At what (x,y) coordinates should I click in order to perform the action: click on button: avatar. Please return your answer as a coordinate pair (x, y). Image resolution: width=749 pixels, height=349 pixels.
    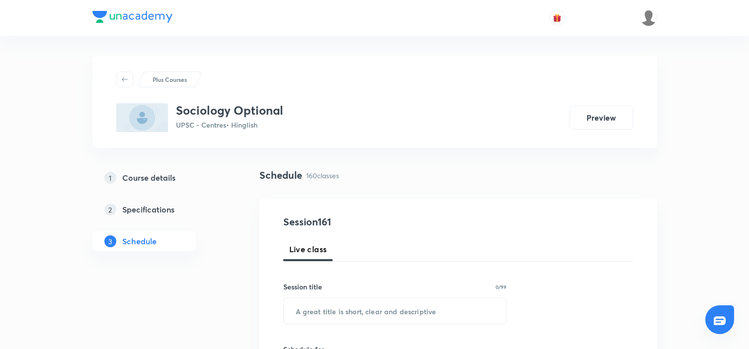
    Looking at the image, I should click on (557, 18).